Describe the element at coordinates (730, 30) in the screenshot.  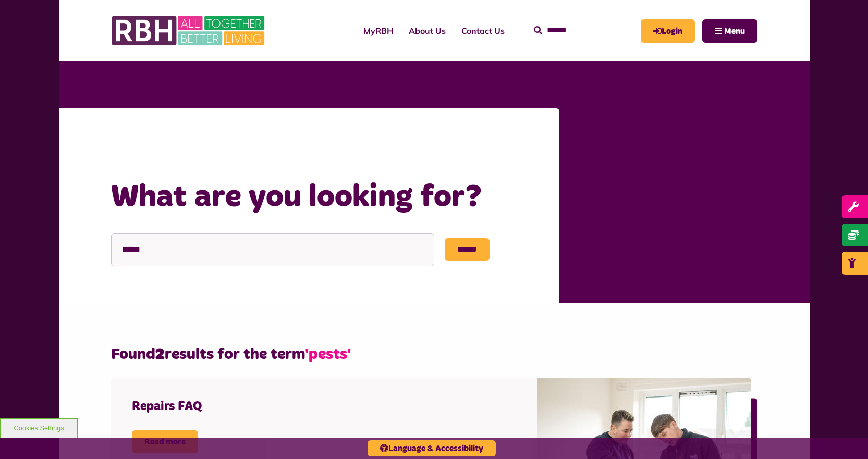
I see `button: Navigation` at that location.